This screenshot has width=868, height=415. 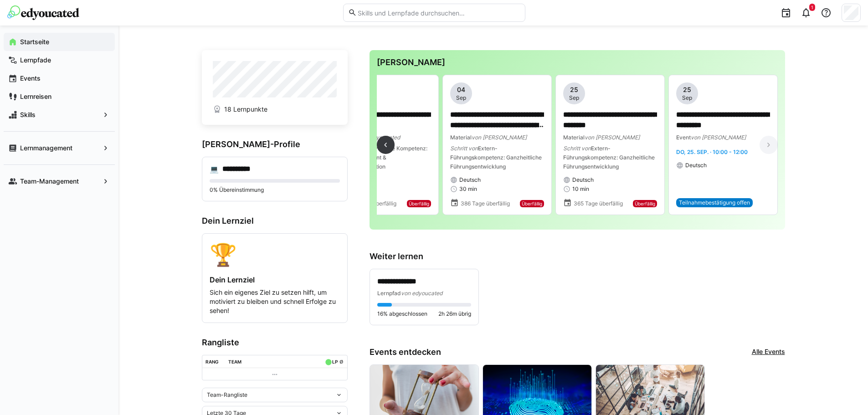 I want to click on h3: Weiter lernen, so click(x=577, y=257).